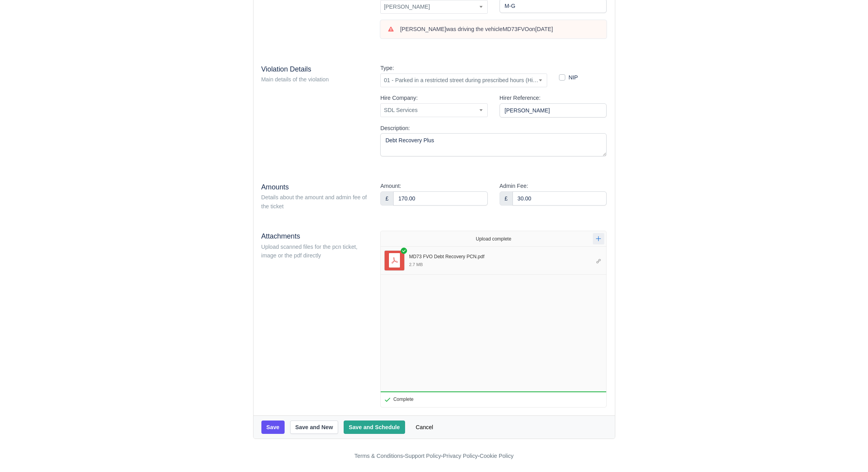 This screenshot has height=472, width=868. Describe the element at coordinates (387, 68) in the screenshot. I see `label: Type:` at that location.